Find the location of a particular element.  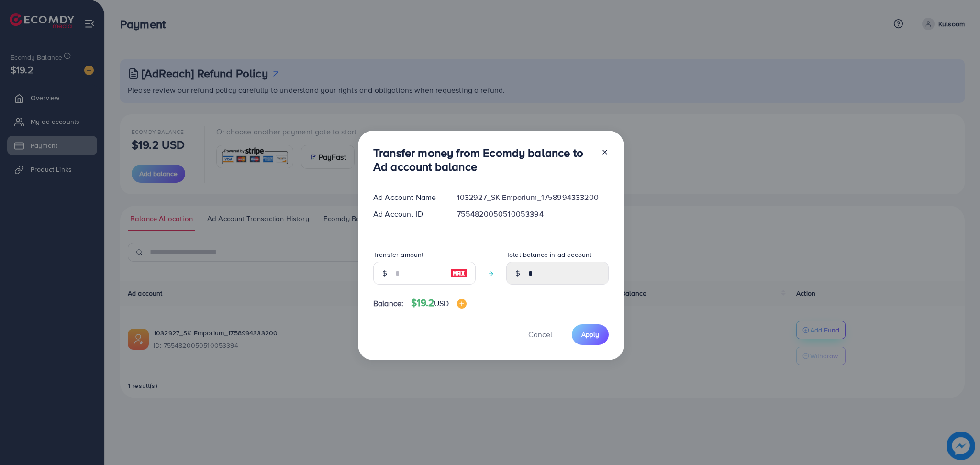

label: Transfer amount is located at coordinates (398, 255).